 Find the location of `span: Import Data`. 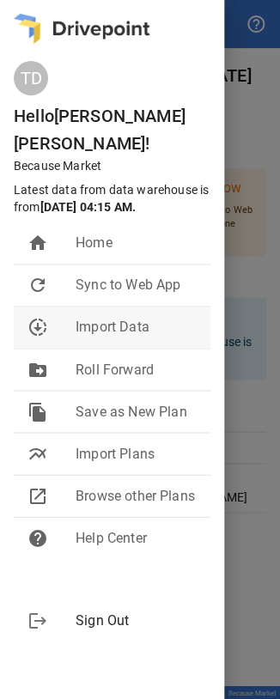

span: Import Data is located at coordinates (136, 327).